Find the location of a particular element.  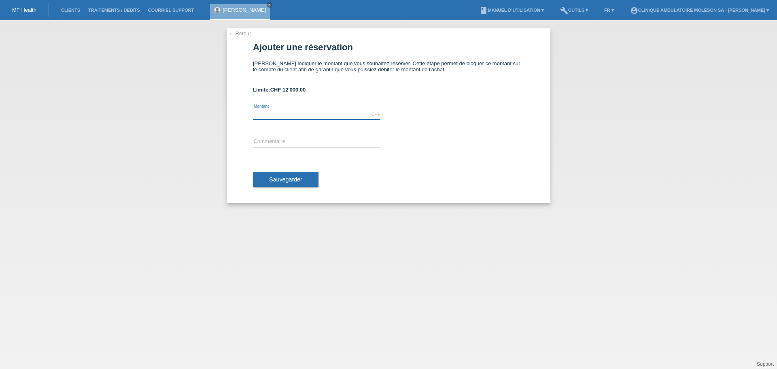

a: Clients is located at coordinates (70, 10).